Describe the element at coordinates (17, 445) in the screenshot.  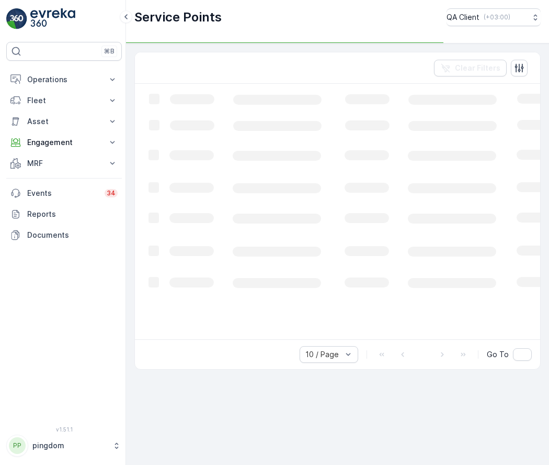
I see `div: PP` at that location.